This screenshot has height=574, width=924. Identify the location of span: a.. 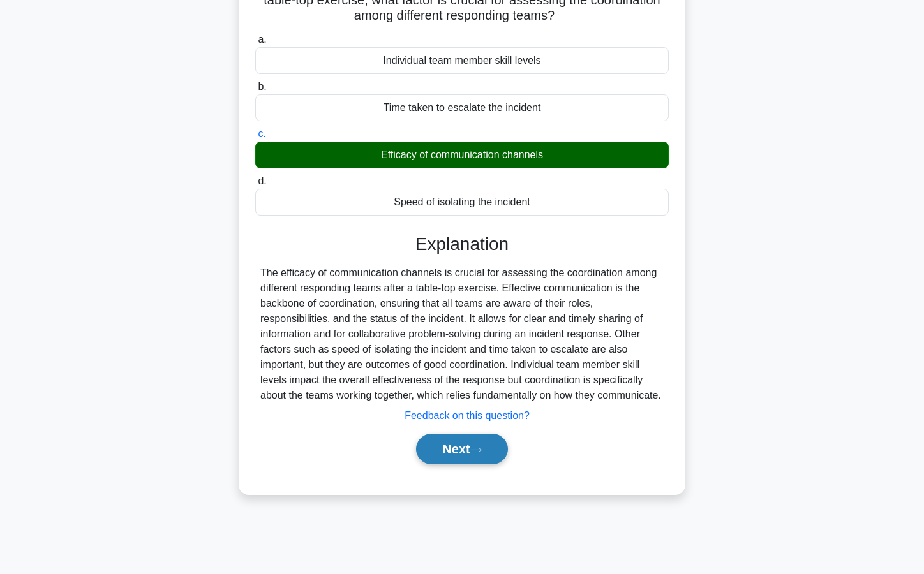
(262, 39).